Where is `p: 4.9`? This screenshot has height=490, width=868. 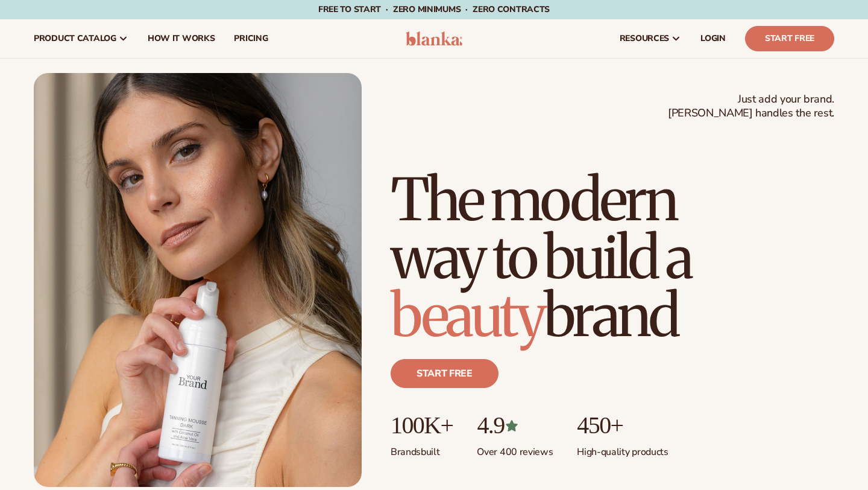
p: 4.9 is located at coordinates (515, 425).